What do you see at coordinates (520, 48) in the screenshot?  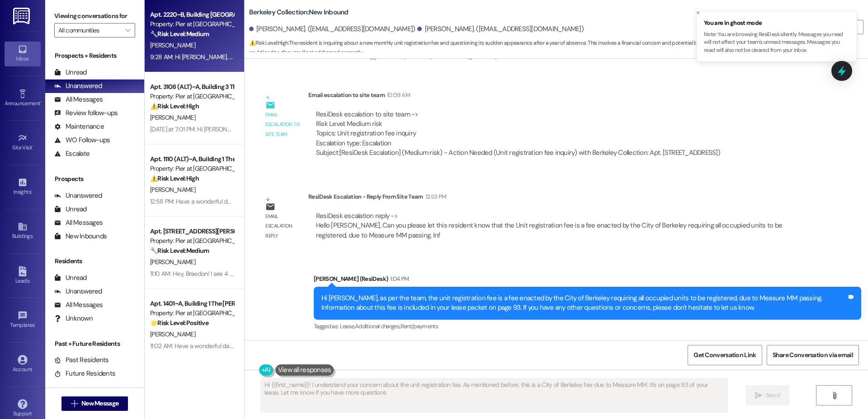 I see `span: : The resident is inquiring about a new monthly unit registration fee and questioning its sudden ...` at bounding box center [520, 48].